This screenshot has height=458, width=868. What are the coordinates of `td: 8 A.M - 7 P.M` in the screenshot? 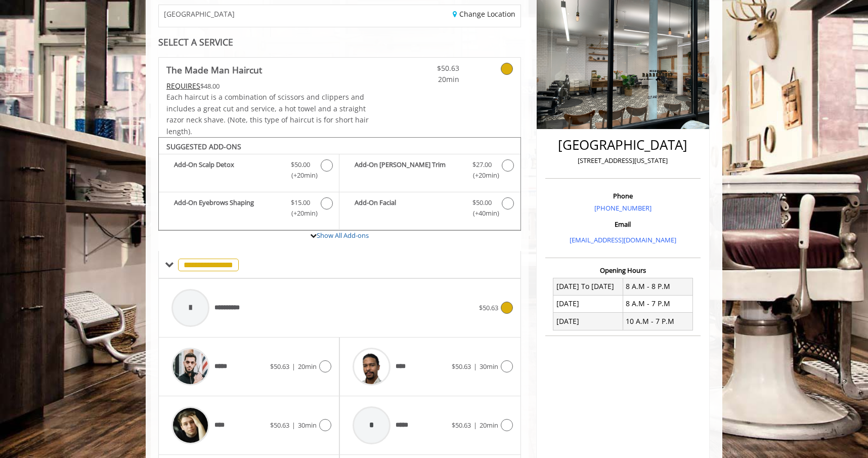 It's located at (658, 304).